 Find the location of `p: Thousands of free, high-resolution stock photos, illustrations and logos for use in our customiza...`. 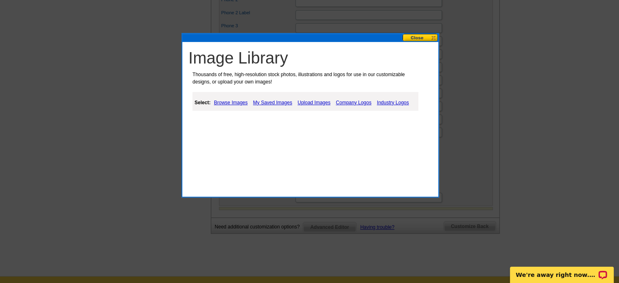

p: Thousands of free, high-resolution stock photos, illustrations and logos for use in our customiza... is located at coordinates (305, 78).